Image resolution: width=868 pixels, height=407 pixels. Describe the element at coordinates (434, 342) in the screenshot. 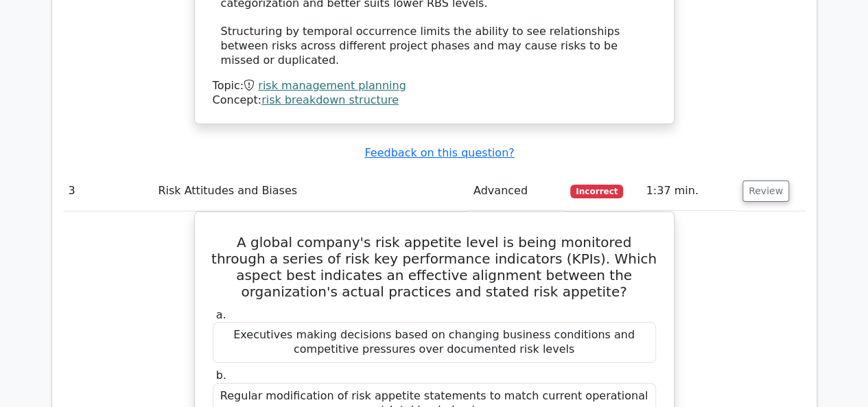

I see `div: Executives making decisions based on changing business conditions and competitive pressures over ...` at that location.